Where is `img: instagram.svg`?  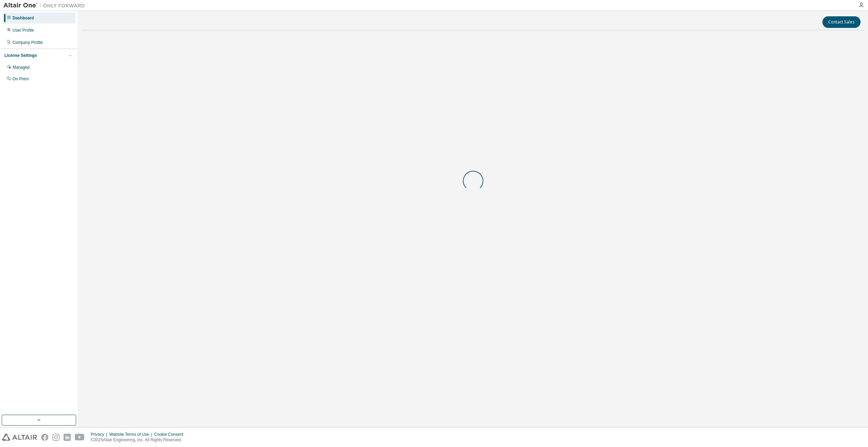 img: instagram.svg is located at coordinates (56, 437).